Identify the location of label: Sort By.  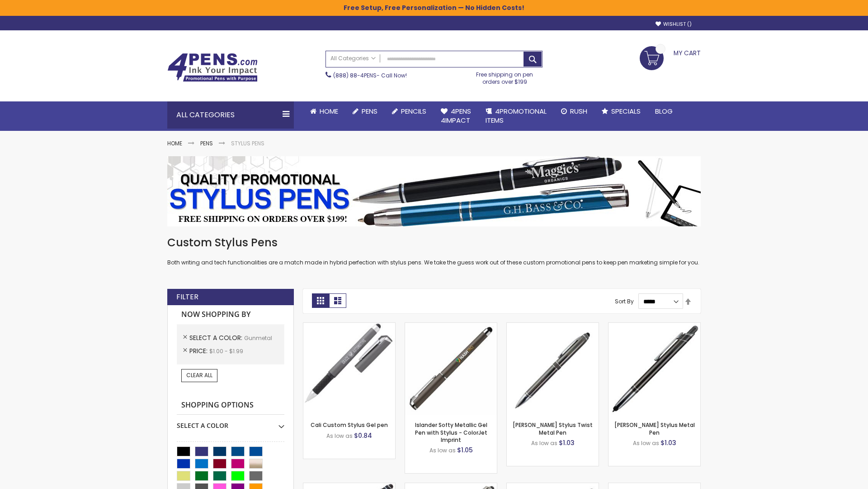
(624, 301).